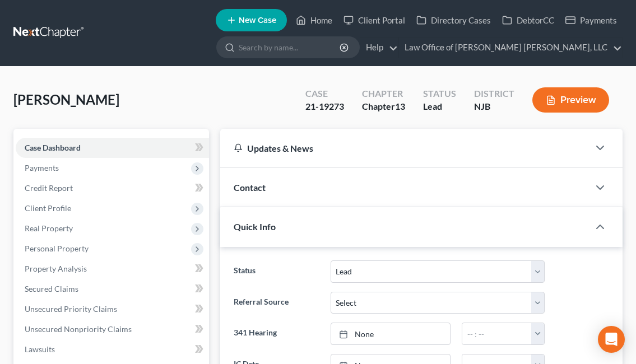  What do you see at coordinates (611, 339) in the screenshot?
I see `div: Open Intercom Messenger` at bounding box center [611, 339].